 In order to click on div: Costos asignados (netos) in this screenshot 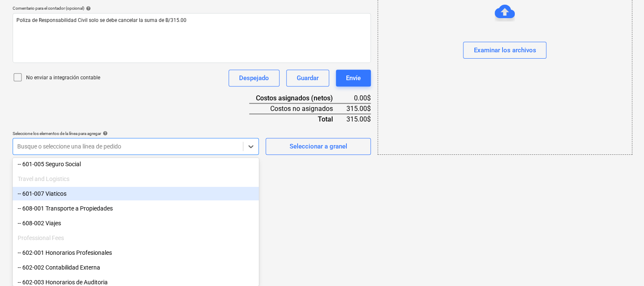, I will do `click(298, 98)`.